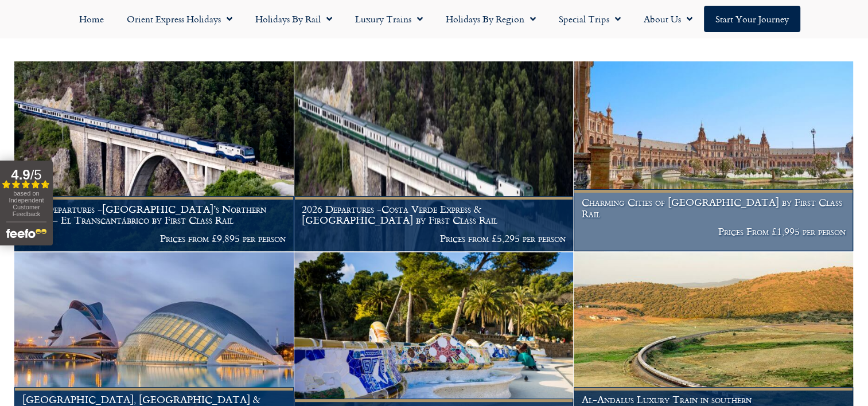 Image resolution: width=868 pixels, height=406 pixels. I want to click on p: Prices From £1,995 per person, so click(714, 232).